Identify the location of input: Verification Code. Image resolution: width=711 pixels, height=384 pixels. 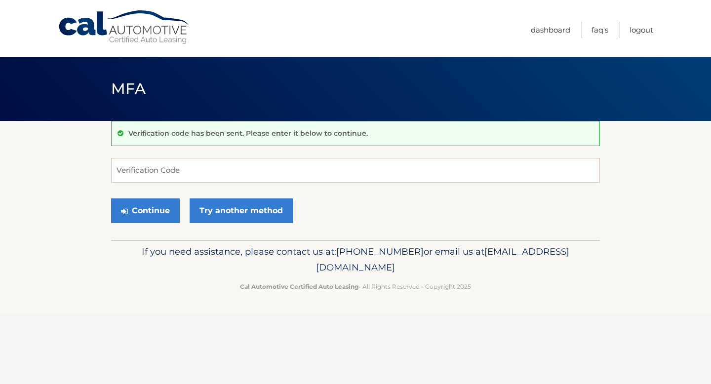
(355, 170).